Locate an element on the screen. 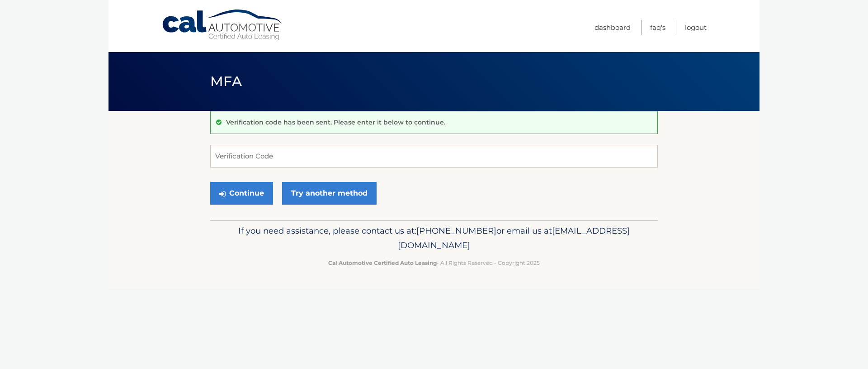 The width and height of the screenshot is (868, 369). a: Cal Automotive is located at coordinates (223, 25).